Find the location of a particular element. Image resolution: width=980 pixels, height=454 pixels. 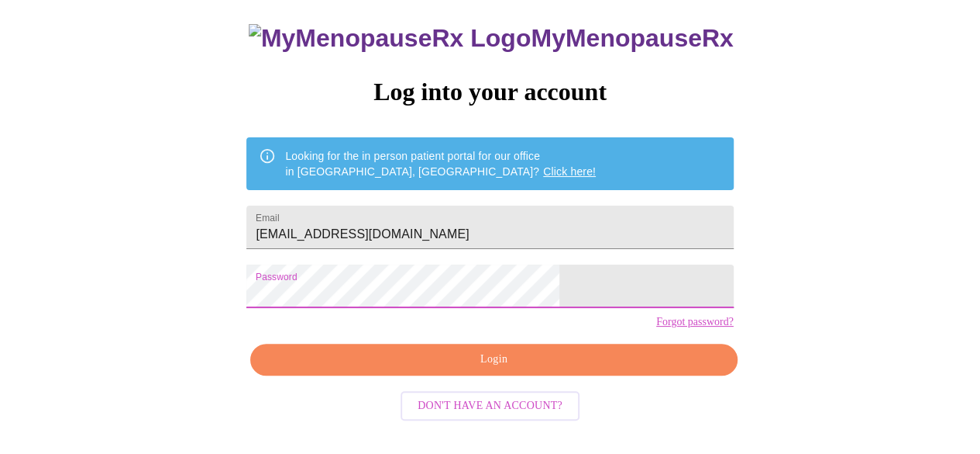

a: Don't have an account? is located at coordinates (490, 403).